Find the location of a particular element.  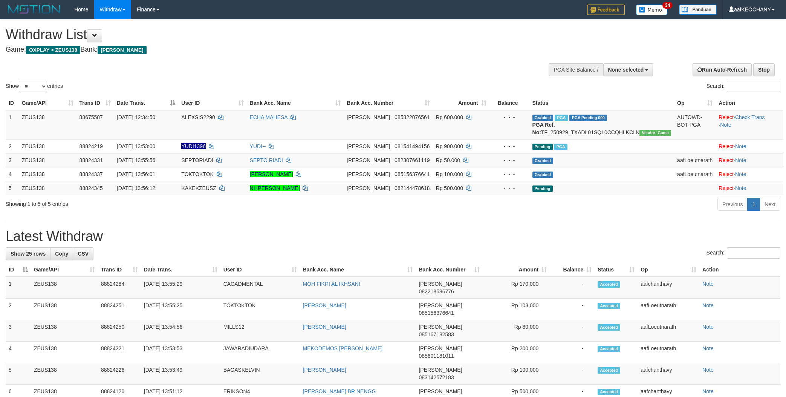

span: Copy 082144478618 to clipboard is located at coordinates (412, 188).